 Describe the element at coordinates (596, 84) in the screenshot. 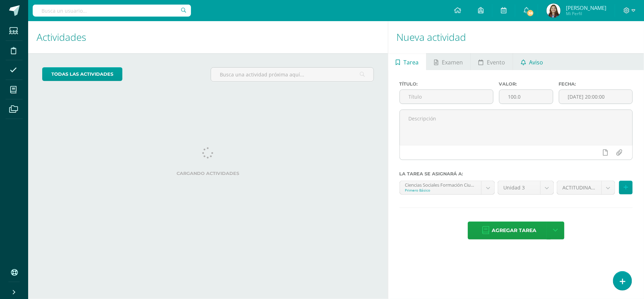

I see `label: Fecha:` at that location.